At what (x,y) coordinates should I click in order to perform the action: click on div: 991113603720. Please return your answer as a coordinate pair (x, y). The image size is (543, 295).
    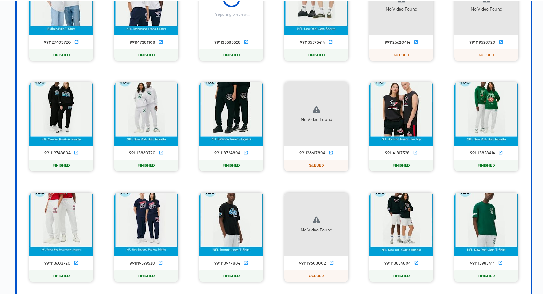
    Looking at the image, I should click on (58, 262).